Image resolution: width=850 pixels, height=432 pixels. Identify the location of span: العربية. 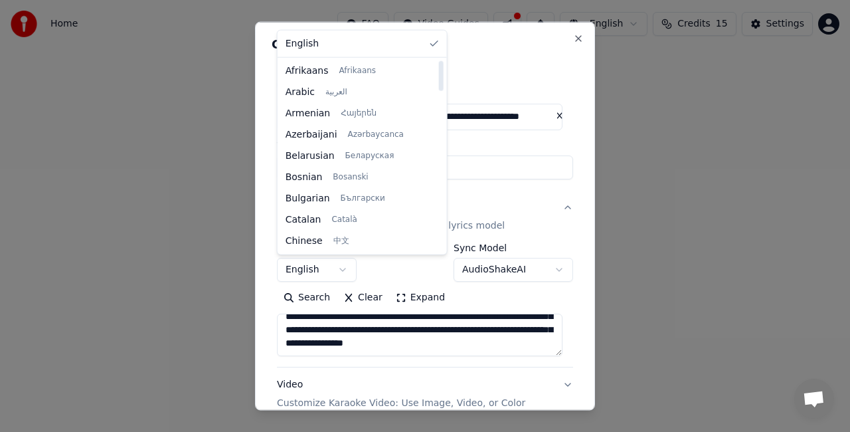
(336, 92).